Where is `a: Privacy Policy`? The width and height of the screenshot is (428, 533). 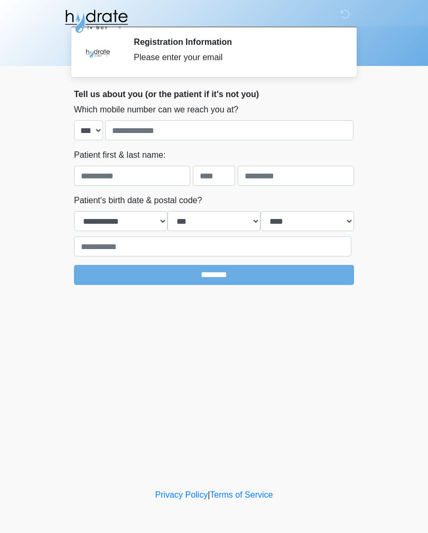 a: Privacy Policy is located at coordinates (182, 495).